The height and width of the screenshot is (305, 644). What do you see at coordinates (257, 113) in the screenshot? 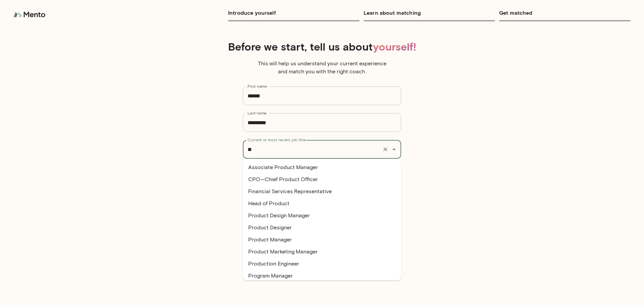
I see `label: Last name` at bounding box center [257, 113].